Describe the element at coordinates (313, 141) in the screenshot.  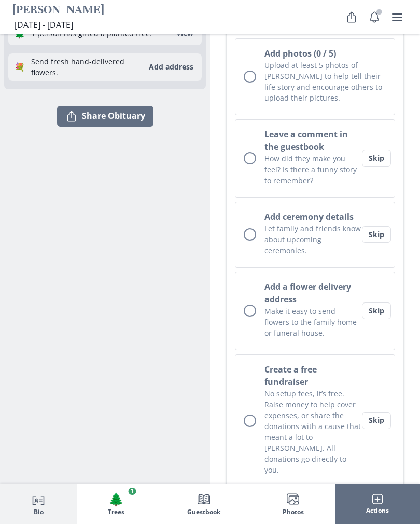
I see `h2: Leave a comment in the guestbook` at that location.